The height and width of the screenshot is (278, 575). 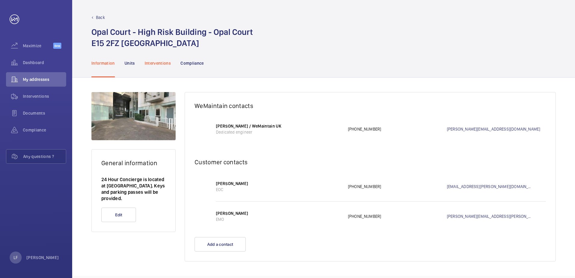 What do you see at coordinates (16, 257) in the screenshot?
I see `p: LF` at bounding box center [16, 257].